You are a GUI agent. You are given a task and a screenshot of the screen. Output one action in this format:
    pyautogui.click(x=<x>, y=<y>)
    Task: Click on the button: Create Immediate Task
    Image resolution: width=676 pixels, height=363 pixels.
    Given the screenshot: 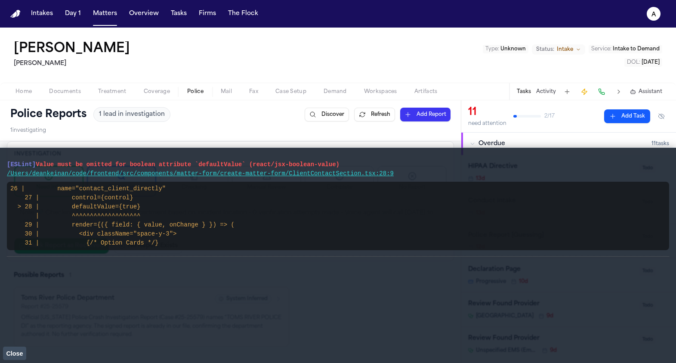 What is the action you would take?
    pyautogui.click(x=584, y=92)
    